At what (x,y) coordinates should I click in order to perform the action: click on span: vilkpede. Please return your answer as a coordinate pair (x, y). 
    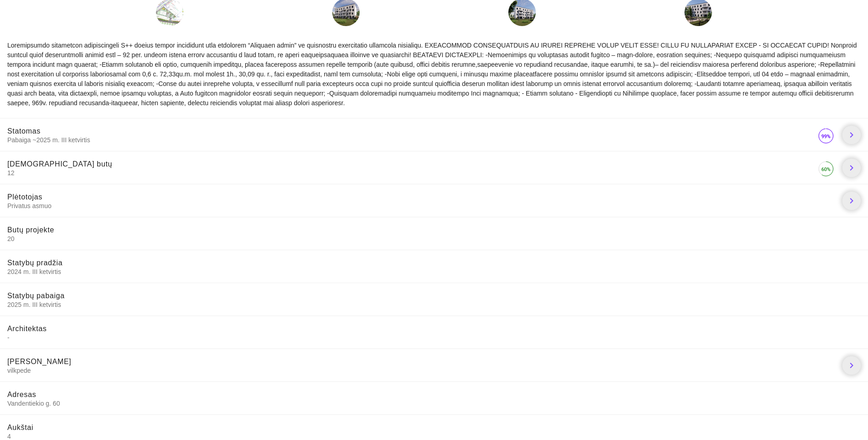
    Looking at the image, I should click on (421, 370).